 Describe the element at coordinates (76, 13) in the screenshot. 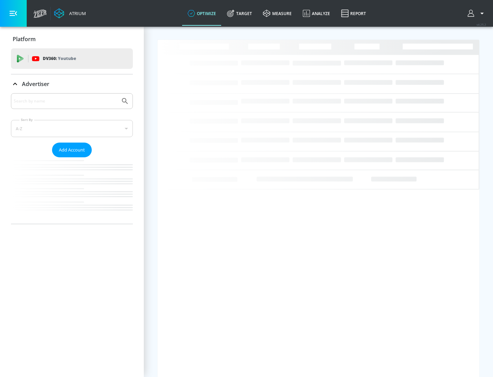

I see `div: Atrium` at that location.